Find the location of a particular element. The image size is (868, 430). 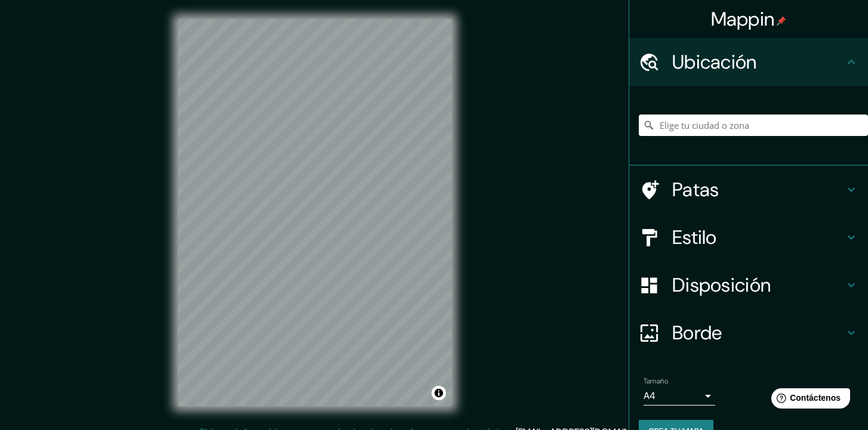

div: Borde is located at coordinates (748, 333).